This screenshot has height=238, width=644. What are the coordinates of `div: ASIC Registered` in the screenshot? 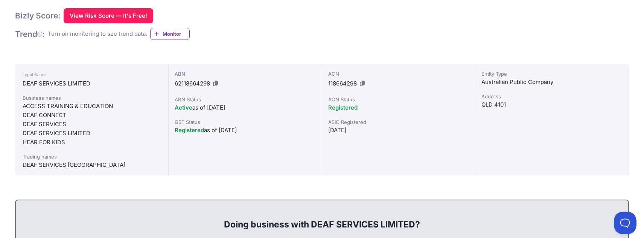 It's located at (399, 122).